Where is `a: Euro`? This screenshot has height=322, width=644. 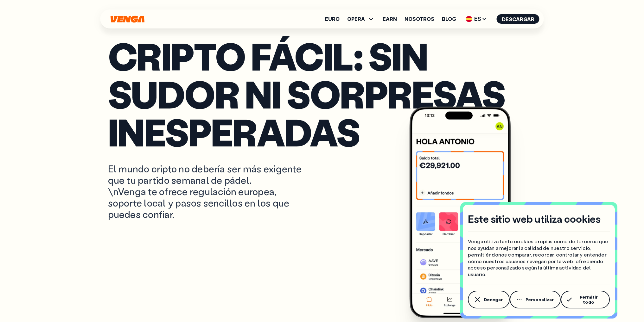
a: Euro is located at coordinates (332, 19).